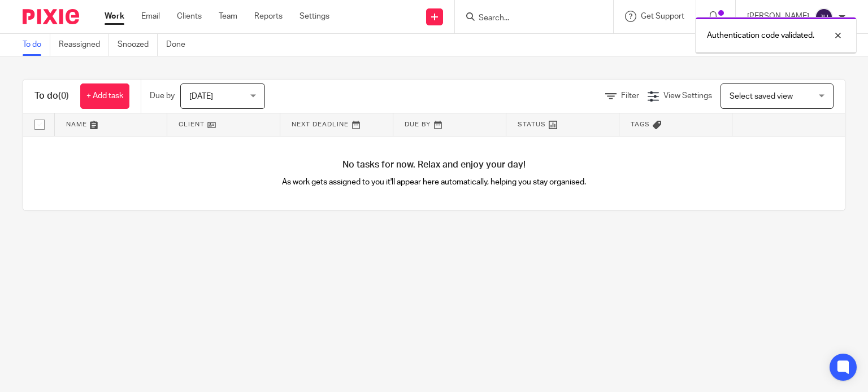  Describe the element at coordinates (761, 36) in the screenshot. I see `p: Authentication code validated.` at that location.